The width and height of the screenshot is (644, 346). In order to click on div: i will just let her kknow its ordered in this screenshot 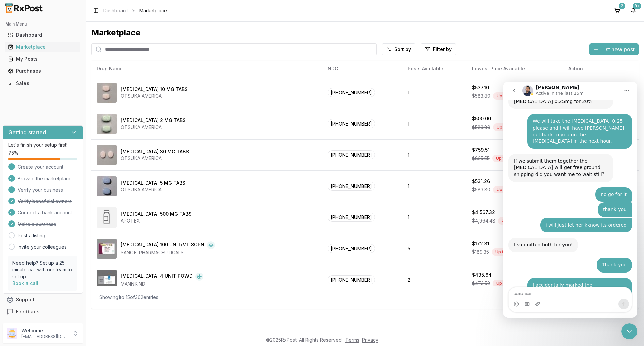, I will do `click(83, 143)`.